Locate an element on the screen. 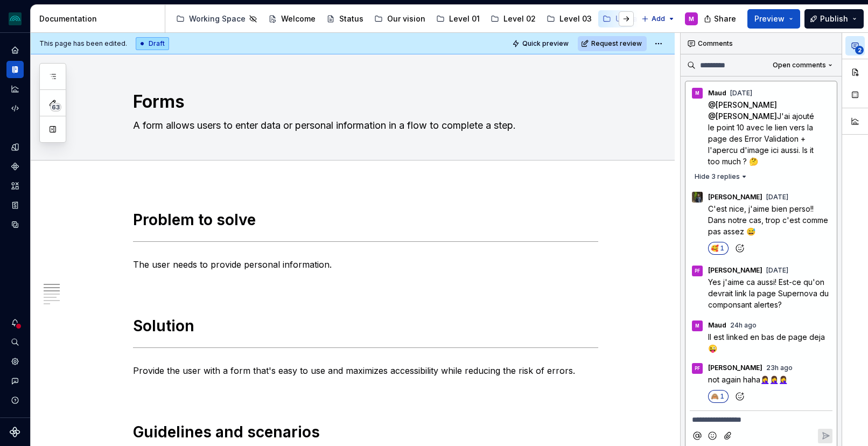 This screenshot has height=446, width=868. a: Working Space is located at coordinates (217, 19).